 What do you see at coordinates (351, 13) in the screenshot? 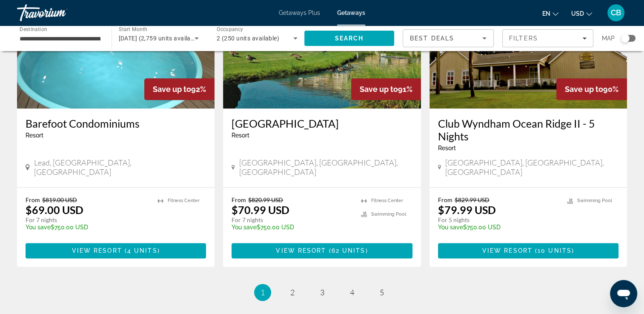
I see `a: Getaways` at bounding box center [351, 13].